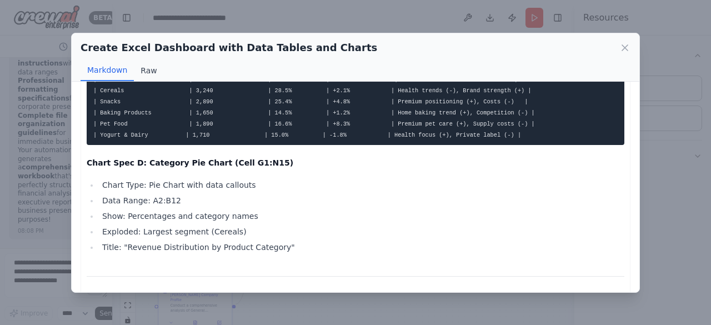 Image resolution: width=711 pixels, height=325 pixels. Describe the element at coordinates (362, 247) in the screenshot. I see `li: Title: "Revenue Distribution by Product Category"` at that location.